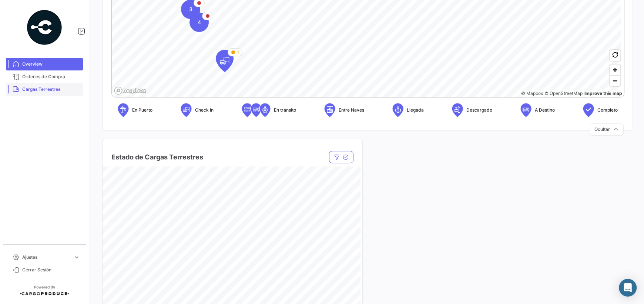 Image resolution: width=644 pixels, height=304 pixels. Describe the element at coordinates (44, 90) in the screenshot. I see `a: Cargas Terrestres` at that location.